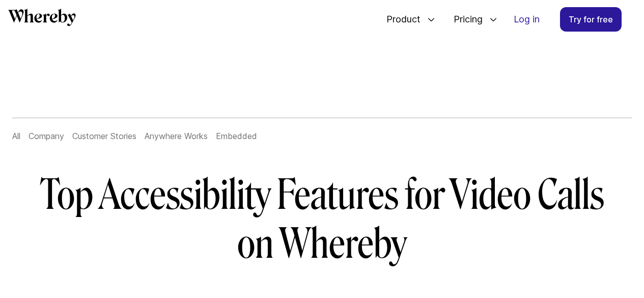 The image size is (644, 298). I want to click on a: Company, so click(46, 136).